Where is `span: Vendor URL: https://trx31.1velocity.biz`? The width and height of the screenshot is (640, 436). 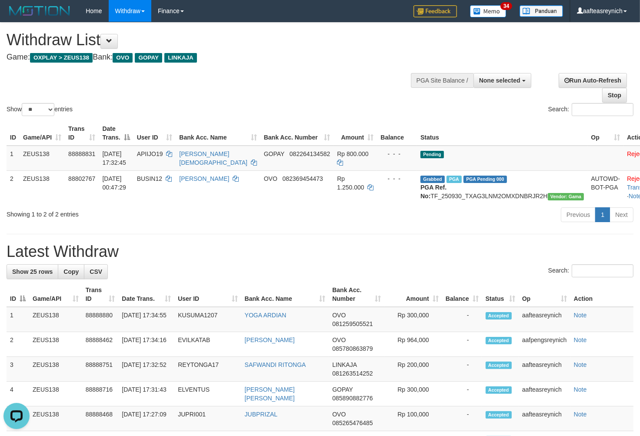 span: Vendor URL: https://trx31.1velocity.biz is located at coordinates (566, 197).